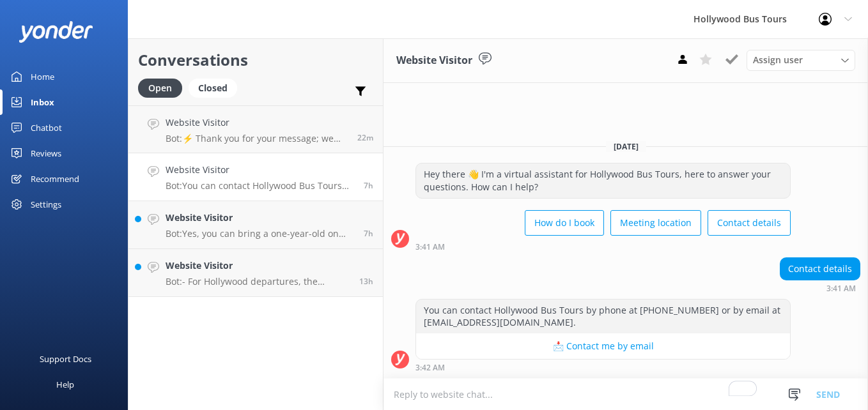  What do you see at coordinates (801, 60) in the screenshot?
I see `div: Assign User` at bounding box center [801, 60].